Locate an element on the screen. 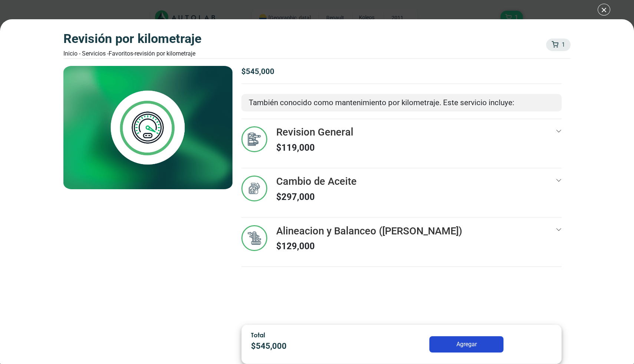  h3: Revision General is located at coordinates (315, 132).